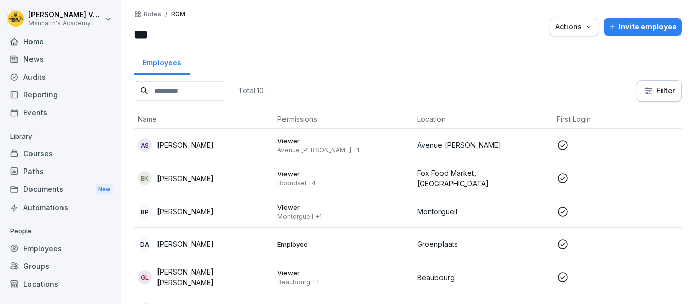 This screenshot has height=304, width=694. Describe the element at coordinates (574, 27) in the screenshot. I see `div: Actions` at that location.